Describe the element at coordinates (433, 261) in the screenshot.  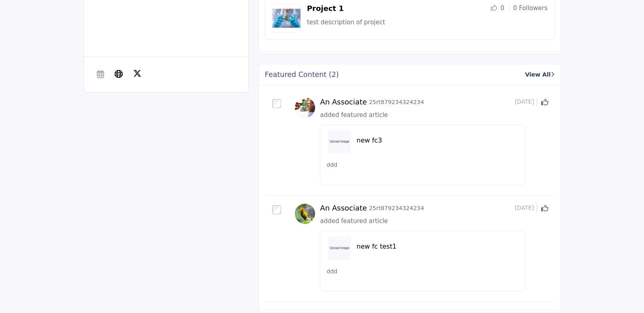
I see `a: new-fc-test1 image new fc test1 ddd` at that location.